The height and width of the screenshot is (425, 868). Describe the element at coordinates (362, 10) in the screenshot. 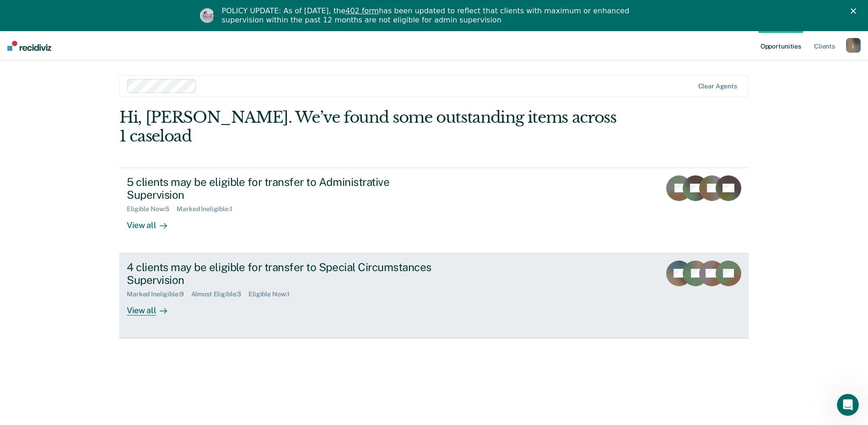

I see `a: 402 form` at that location.